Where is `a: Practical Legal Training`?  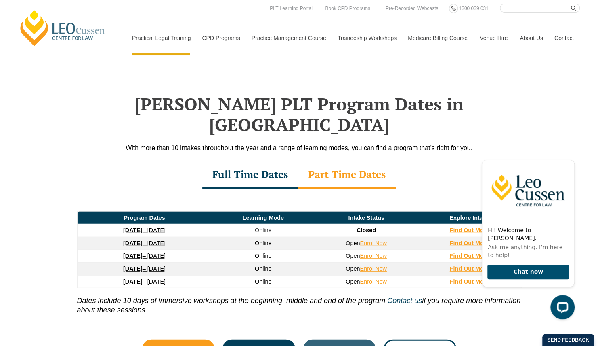
a: Practical Legal Training is located at coordinates (161, 38).